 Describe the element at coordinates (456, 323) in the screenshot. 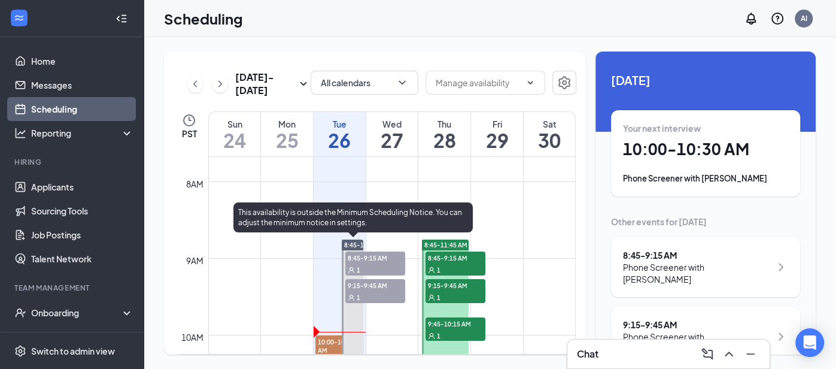

I see `span: 9:45-10:15 AM` at that location.